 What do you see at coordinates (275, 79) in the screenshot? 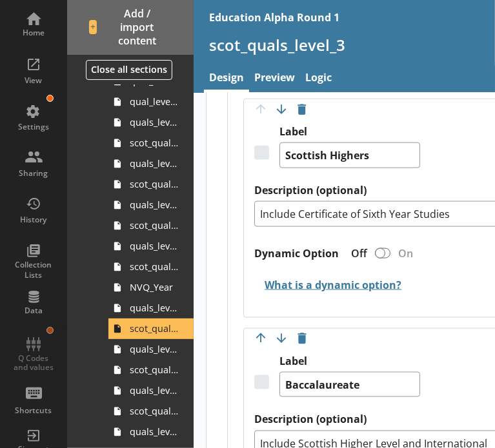
I see `a: Preview` at bounding box center [275, 79].